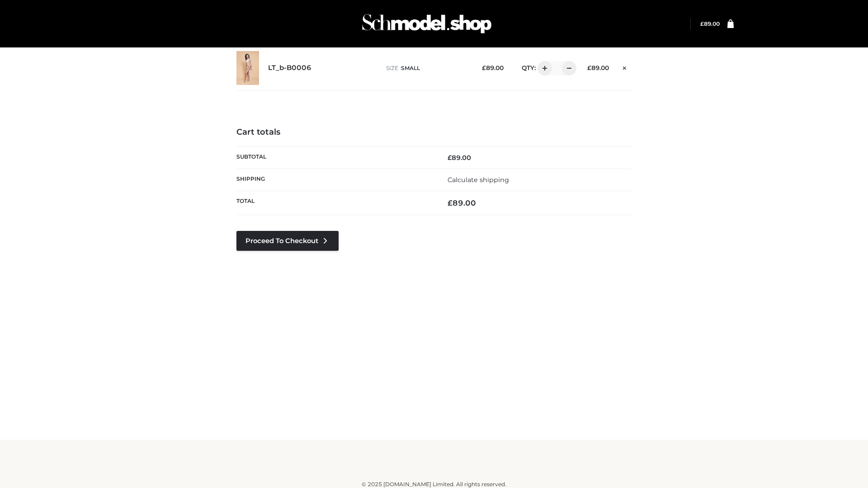 The height and width of the screenshot is (488, 868). Describe the element at coordinates (478, 180) in the screenshot. I see `a: Calculate shipping` at that location.